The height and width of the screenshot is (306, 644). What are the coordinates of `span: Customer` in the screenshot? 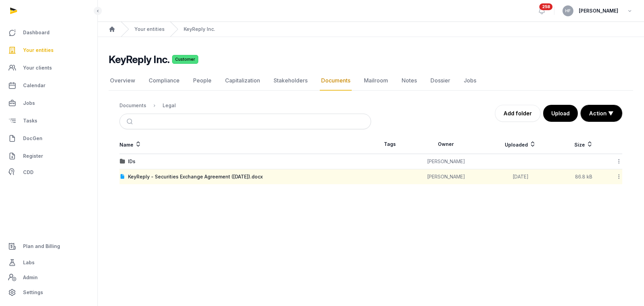 It's located at (185, 59).